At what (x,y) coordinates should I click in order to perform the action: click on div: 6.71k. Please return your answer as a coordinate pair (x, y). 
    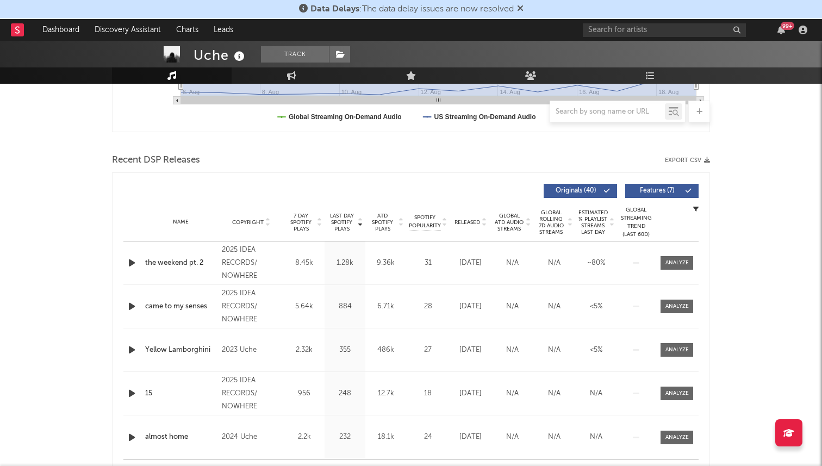
    Looking at the image, I should click on (385, 307).